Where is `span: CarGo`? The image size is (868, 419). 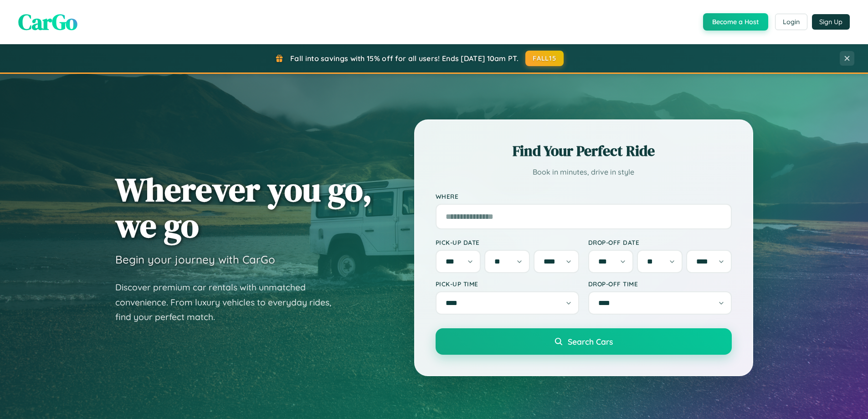
span: CarGo is located at coordinates (48, 22).